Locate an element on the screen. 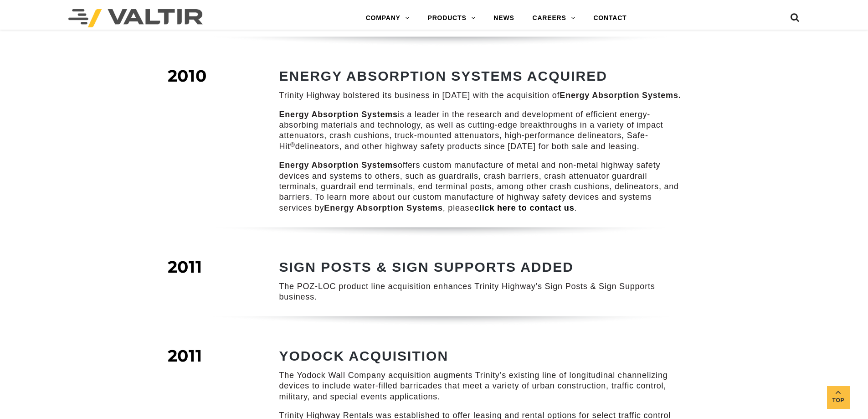 The image size is (868, 419). strong: SIGN POSTS & SIGN SUPPORTS ADDED is located at coordinates (426, 267).